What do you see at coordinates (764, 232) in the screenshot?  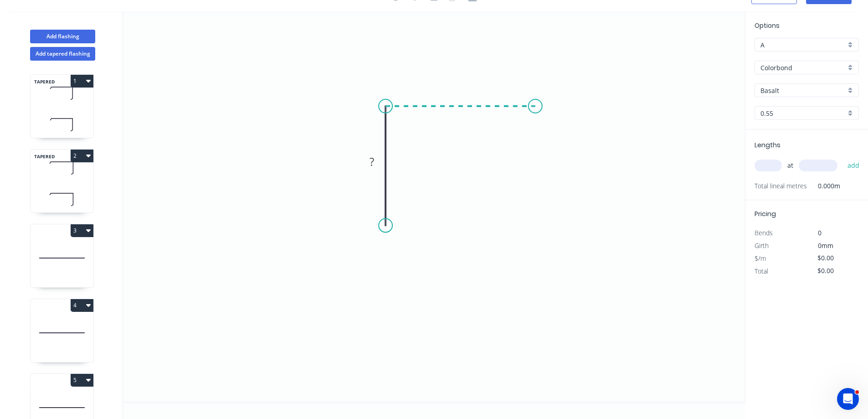 I see `span: Bends` at bounding box center [764, 232].